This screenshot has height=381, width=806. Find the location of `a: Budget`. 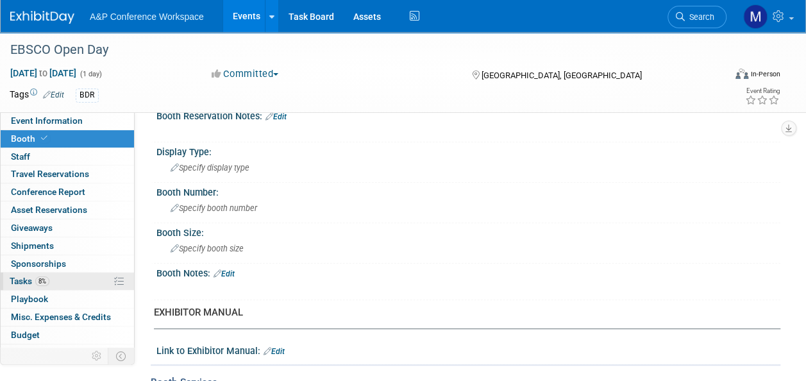

a: Budget is located at coordinates (67, 335).